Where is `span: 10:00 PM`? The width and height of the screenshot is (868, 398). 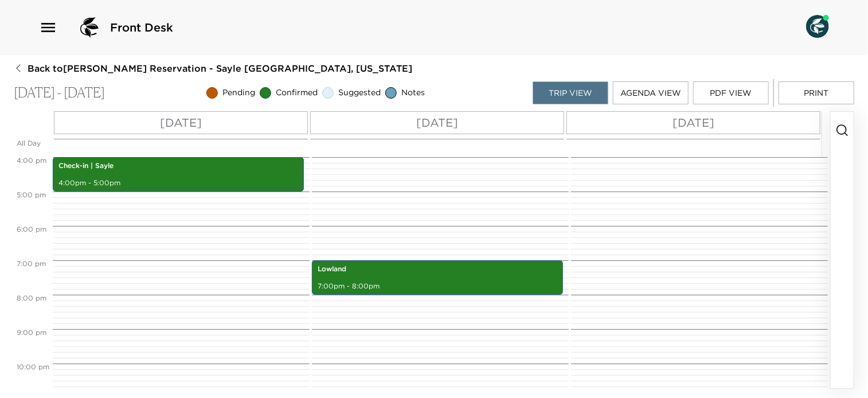 span: 10:00 PM is located at coordinates (33, 367).